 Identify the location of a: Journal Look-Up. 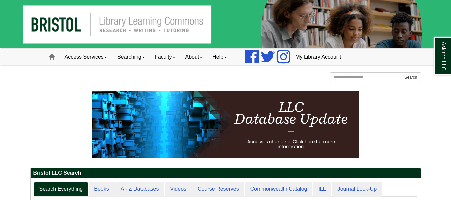
(357, 189).